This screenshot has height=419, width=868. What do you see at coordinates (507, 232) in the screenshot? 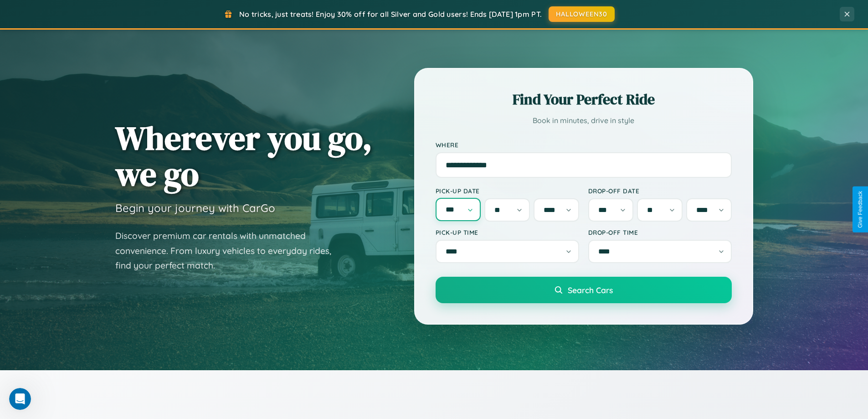
I see `label: Pick-up Time` at bounding box center [507, 232].